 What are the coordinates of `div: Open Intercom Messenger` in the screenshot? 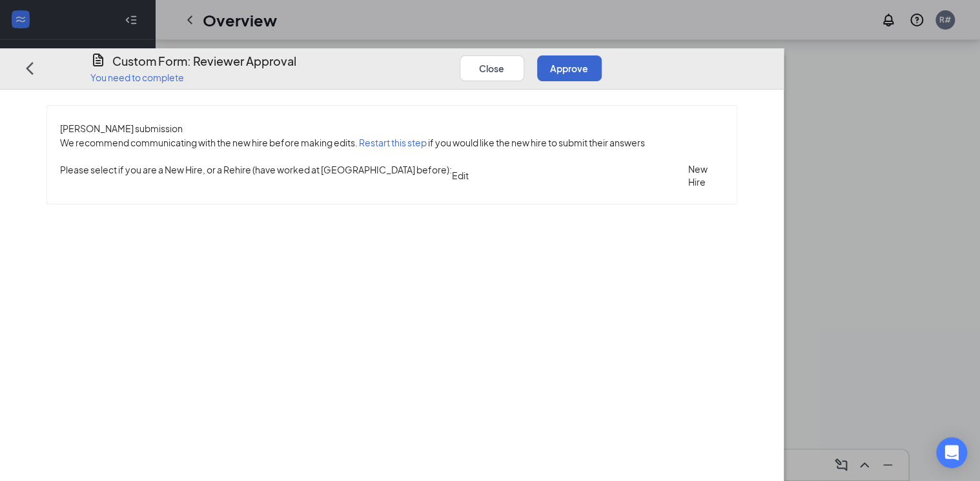 It's located at (952, 453).